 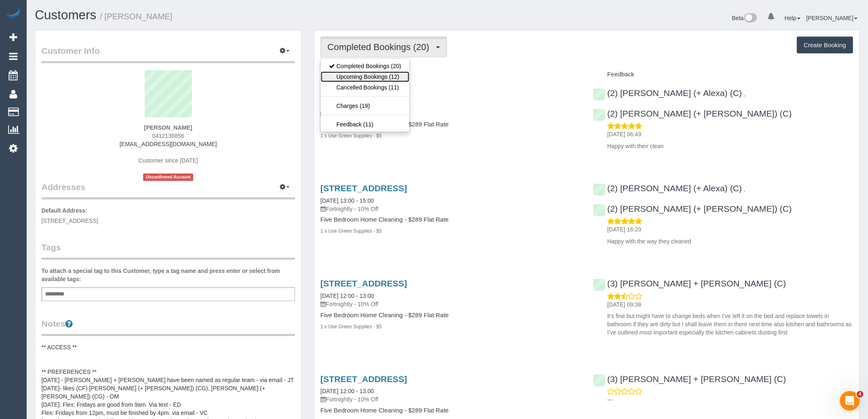 What do you see at coordinates (380, 47) in the screenshot?
I see `span: Completed Bookings (20)` at bounding box center [380, 47].